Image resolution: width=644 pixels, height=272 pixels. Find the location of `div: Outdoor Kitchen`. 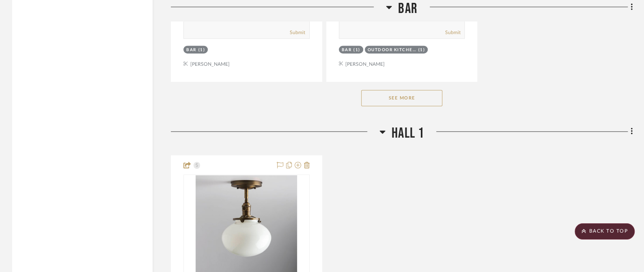

div: Outdoor Kitchen is located at coordinates (392, 50).